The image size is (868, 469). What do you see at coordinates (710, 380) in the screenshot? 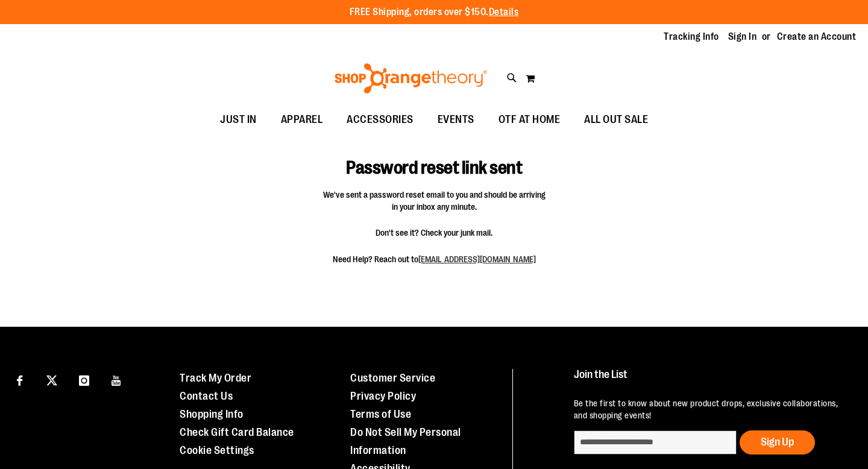
I see `h4: Join the List` at bounding box center [710, 380].